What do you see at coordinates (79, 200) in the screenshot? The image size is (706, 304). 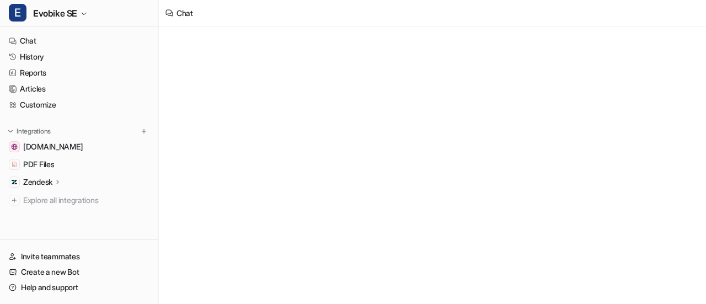 I see `a: Explore all integrations` at bounding box center [79, 200].